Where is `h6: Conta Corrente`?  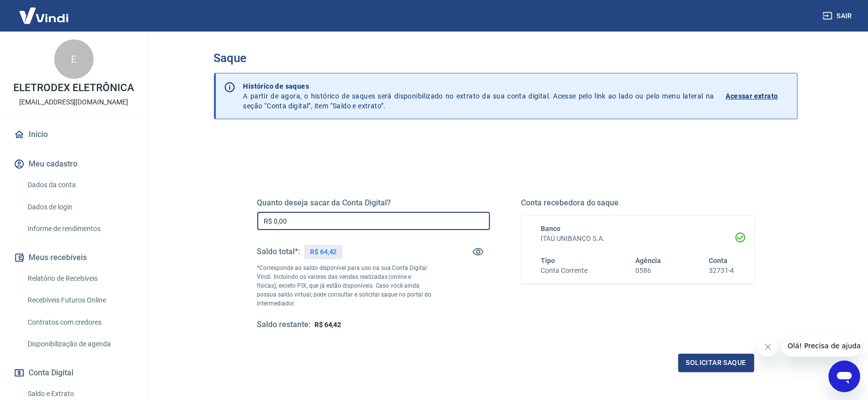 h6: Conta Corrente is located at coordinates (564, 270).